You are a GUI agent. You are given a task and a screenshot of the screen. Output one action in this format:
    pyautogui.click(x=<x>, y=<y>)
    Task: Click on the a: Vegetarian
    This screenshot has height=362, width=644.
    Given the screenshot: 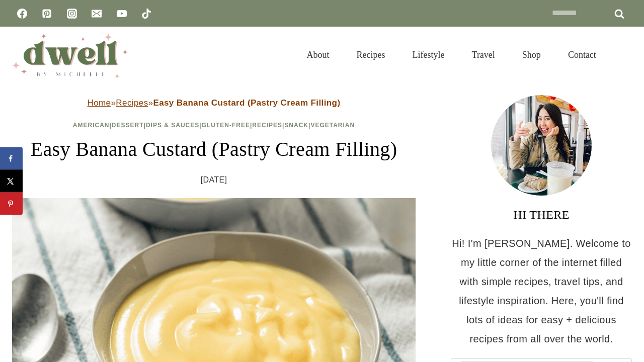 What is the action you would take?
    pyautogui.click(x=333, y=125)
    